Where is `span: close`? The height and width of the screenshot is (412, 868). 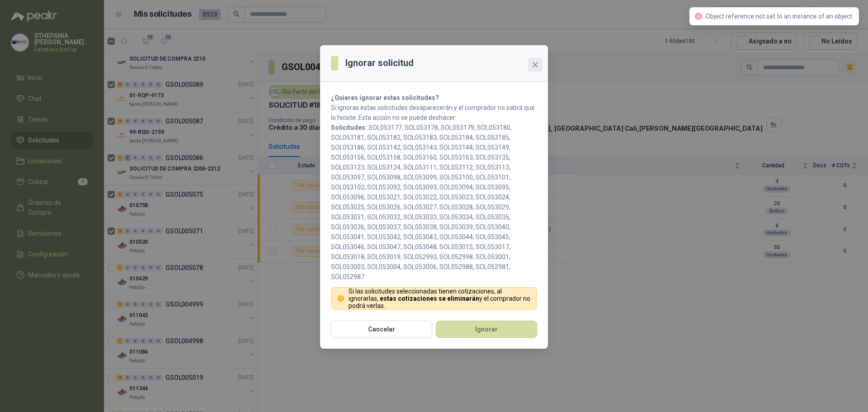 span: close is located at coordinates (535, 65).